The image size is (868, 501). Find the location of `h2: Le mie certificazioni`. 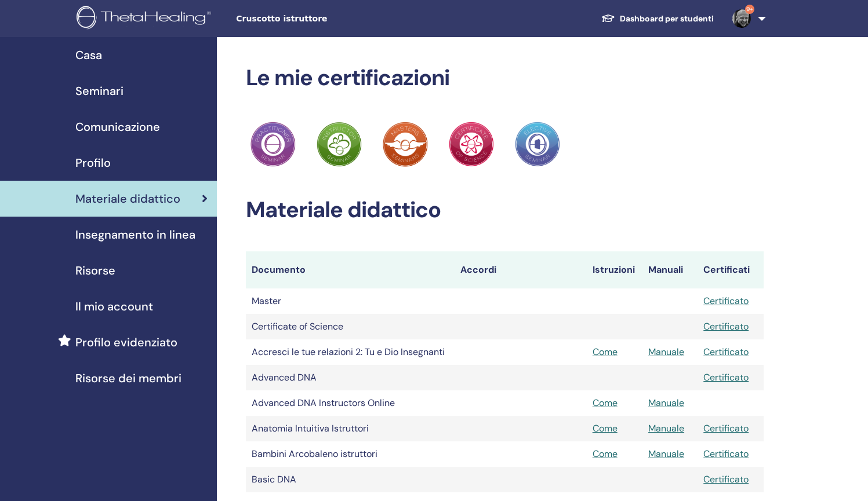

h2: Le mie certificazioni is located at coordinates (504, 79).